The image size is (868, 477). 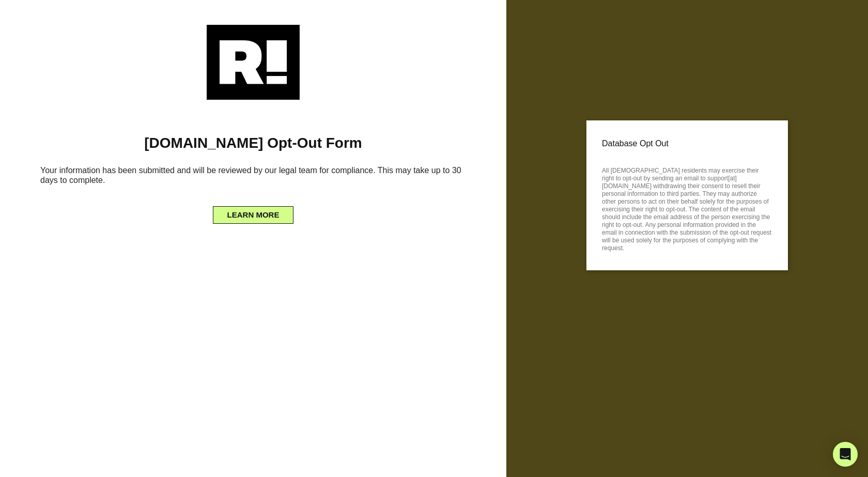 I want to click on button: LEARN MORE, so click(x=253, y=215).